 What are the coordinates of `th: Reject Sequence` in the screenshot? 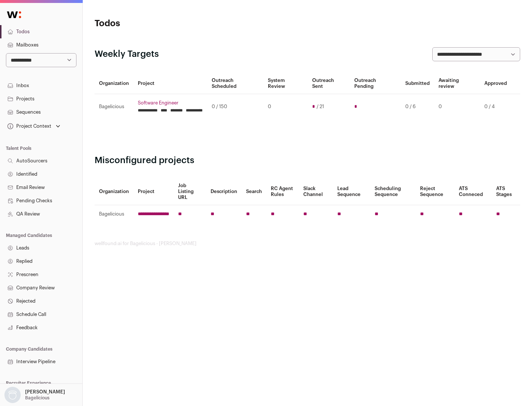 It's located at (435, 192).